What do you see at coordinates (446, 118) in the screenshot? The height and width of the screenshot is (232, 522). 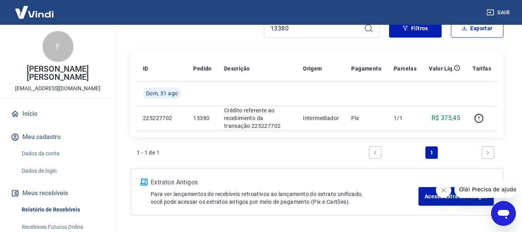 I see `p: R$ 375,45` at bounding box center [446, 118].